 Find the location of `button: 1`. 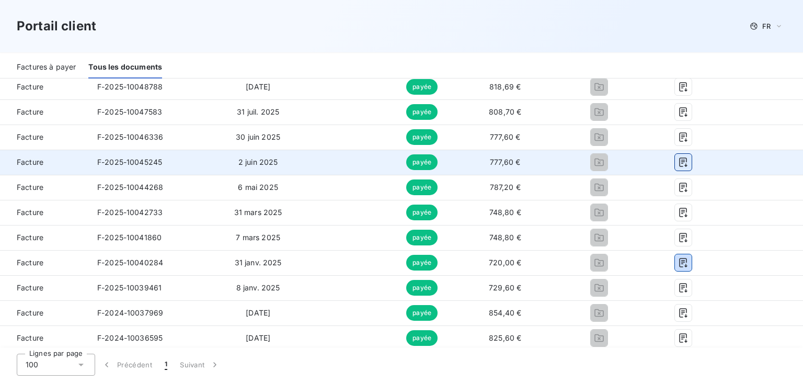

button: 1 is located at coordinates (166, 364).